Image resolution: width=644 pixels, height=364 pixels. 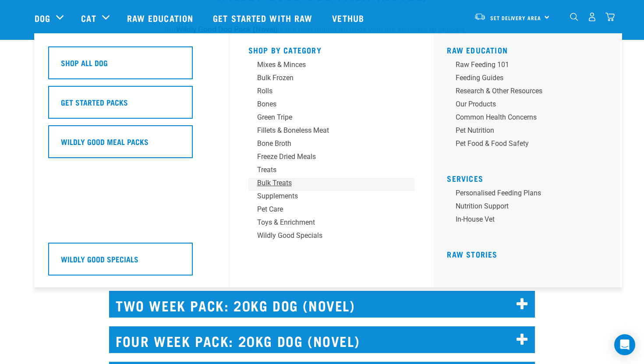 What do you see at coordinates (322, 339) in the screenshot?
I see `h2: FOUR WEEK PACK: 20KG DOG (NOVEL)` at bounding box center [322, 339].